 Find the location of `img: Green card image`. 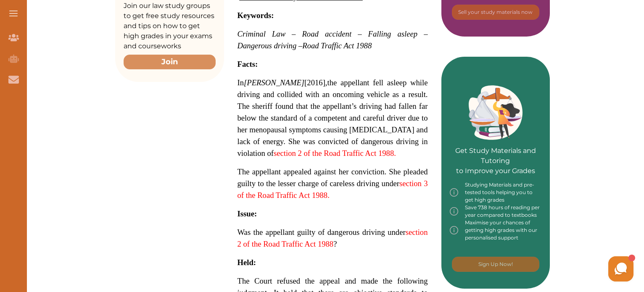

img: Green card image is located at coordinates (496, 113).